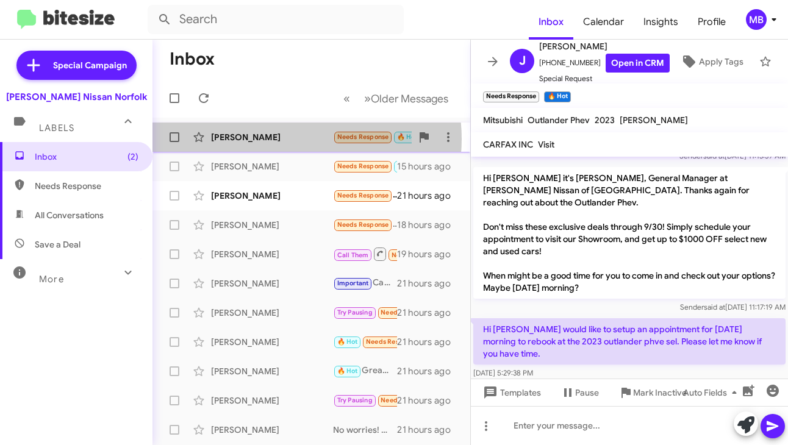  What do you see at coordinates (661, 22) in the screenshot?
I see `a: Insights` at bounding box center [661, 22].